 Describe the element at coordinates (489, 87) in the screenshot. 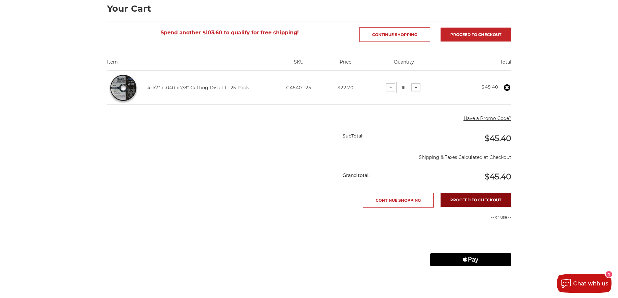

I see `strong: $45.40` at that location.